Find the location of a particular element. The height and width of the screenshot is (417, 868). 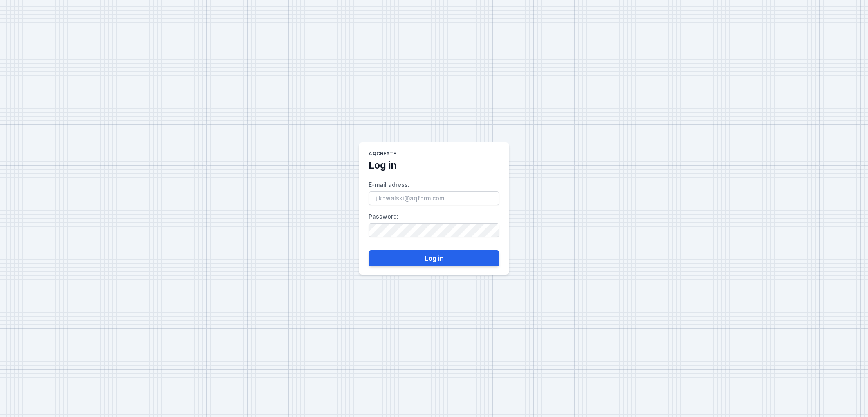

input: E-mail adress: is located at coordinates (434, 198).